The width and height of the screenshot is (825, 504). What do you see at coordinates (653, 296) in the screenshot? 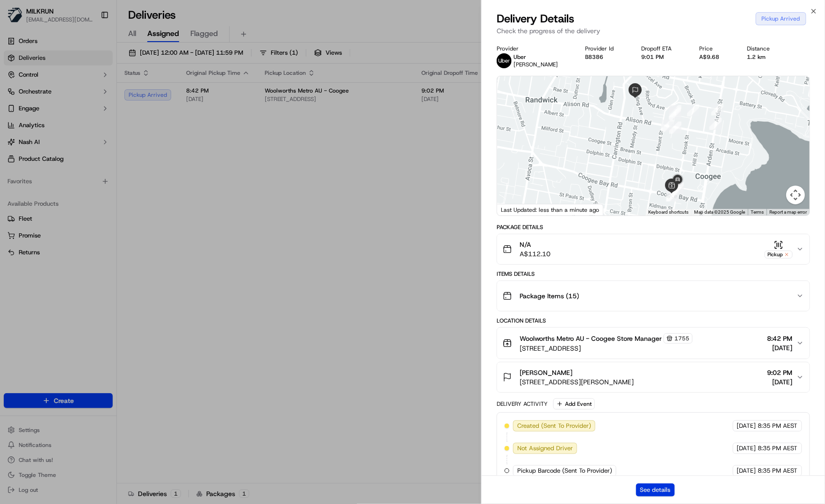
I see `button: Package Items (15)` at bounding box center [653, 296].